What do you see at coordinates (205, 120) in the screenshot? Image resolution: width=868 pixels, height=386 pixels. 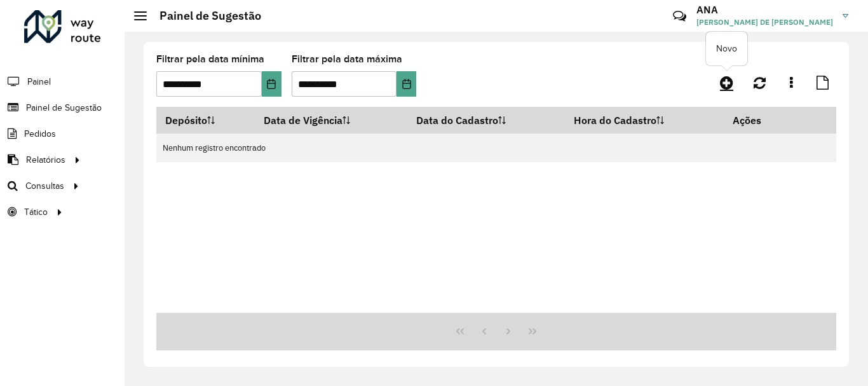 I see `th: Depósito` at bounding box center [205, 120].